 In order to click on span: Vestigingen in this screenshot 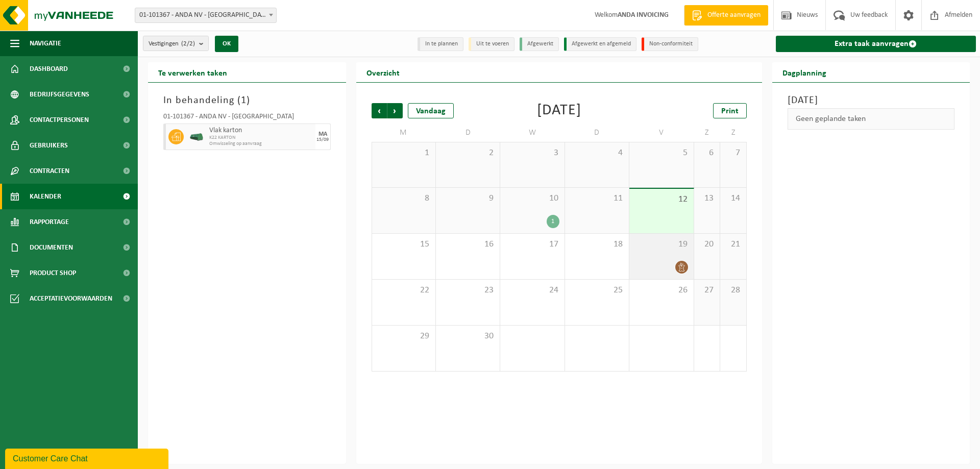, I will do `click(171, 44)`.